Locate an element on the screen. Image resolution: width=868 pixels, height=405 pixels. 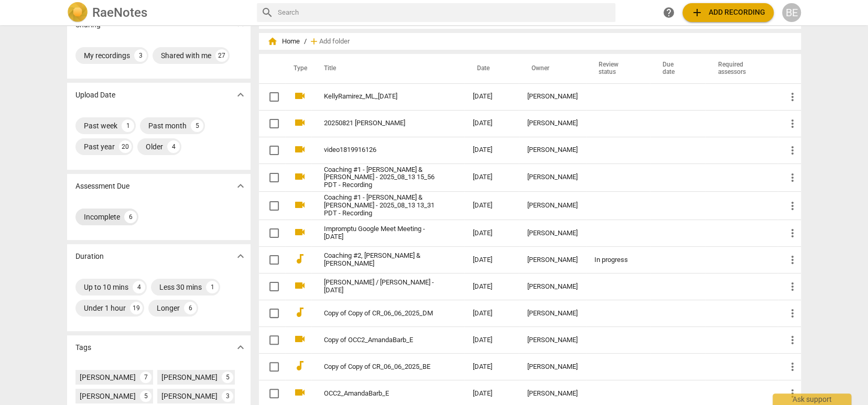
a: video1819916126 is located at coordinates (380, 150).